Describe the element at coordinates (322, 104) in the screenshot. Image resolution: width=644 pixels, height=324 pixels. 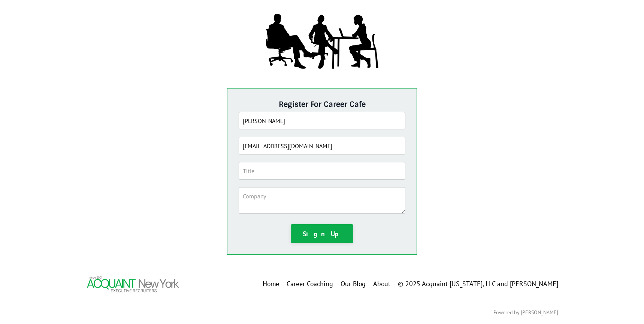
I see `h5: Register For Career Cafe` at that location.